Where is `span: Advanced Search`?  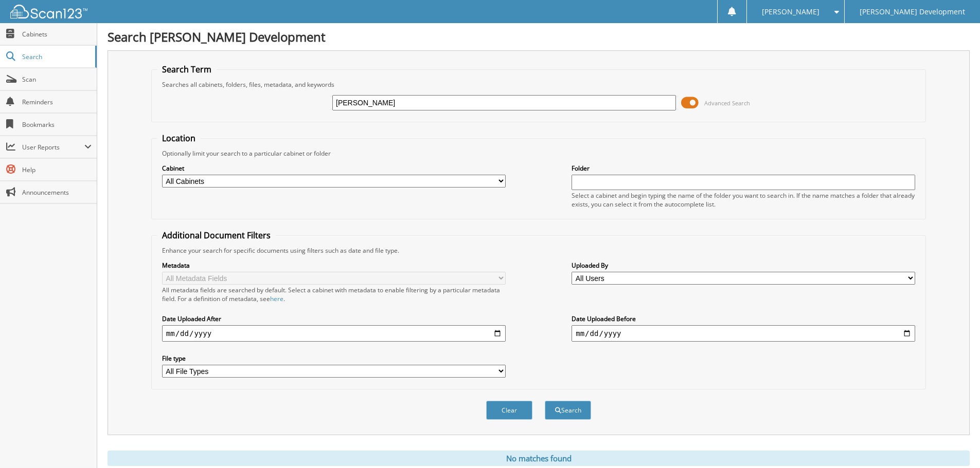 span: Advanced Search is located at coordinates (727, 103).